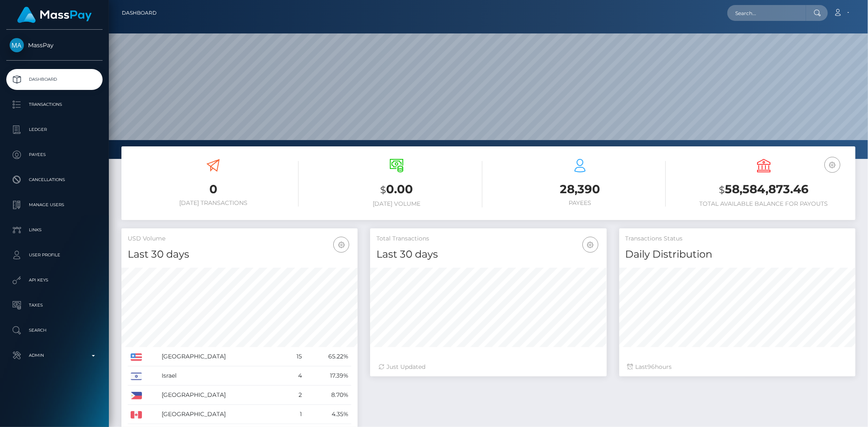 The image size is (868, 427). I want to click on p: User Profile, so click(54, 255).